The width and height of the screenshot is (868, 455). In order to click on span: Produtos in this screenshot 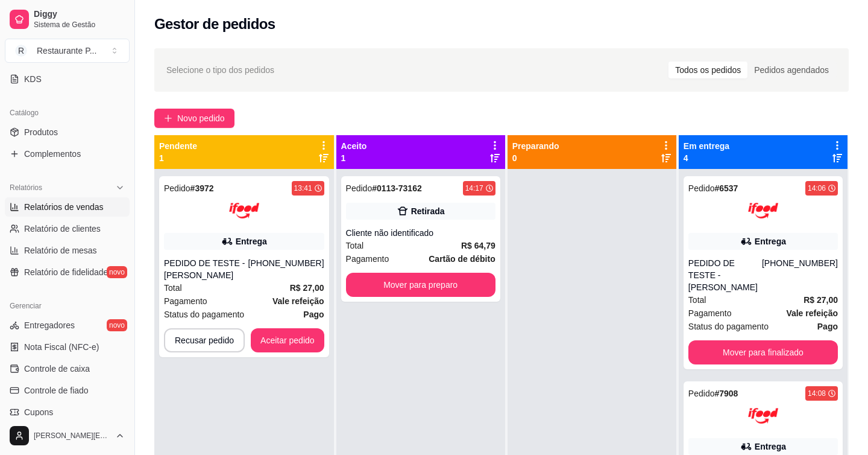, I will do `click(41, 132)`.